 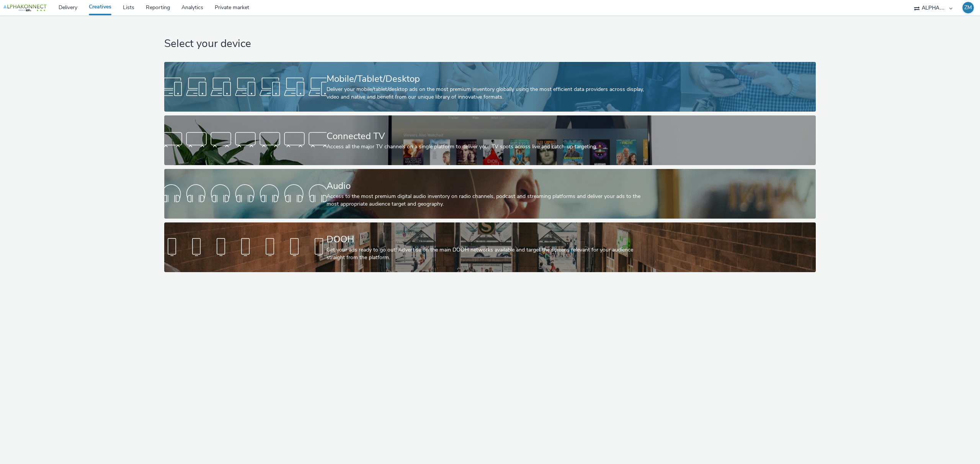 I want to click on div: Mobile/Tablet/Desktop, so click(x=489, y=79).